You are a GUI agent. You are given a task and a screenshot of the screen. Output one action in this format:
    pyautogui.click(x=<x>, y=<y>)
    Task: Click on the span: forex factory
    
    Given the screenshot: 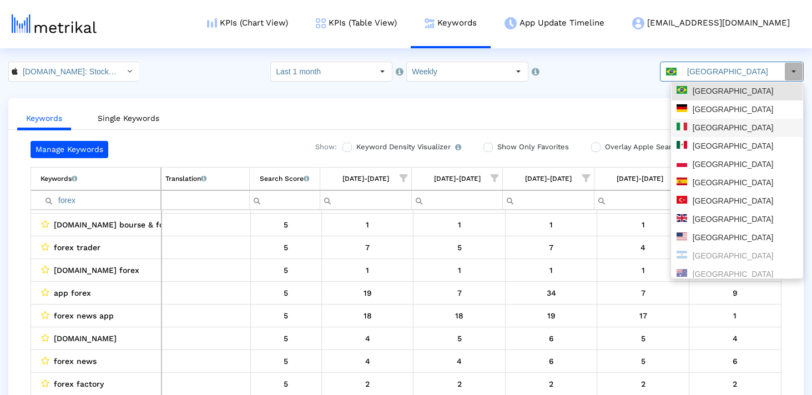 What is the action you would take?
    pyautogui.click(x=79, y=384)
    